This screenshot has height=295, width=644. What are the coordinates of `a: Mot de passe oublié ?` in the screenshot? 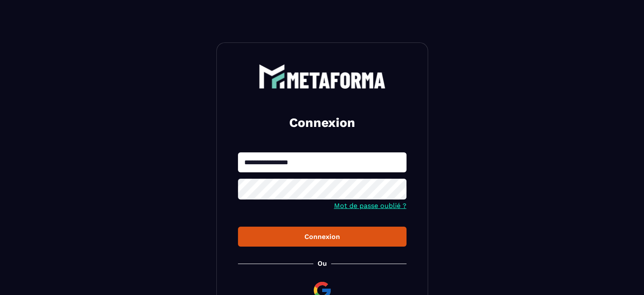 It's located at (370, 205).